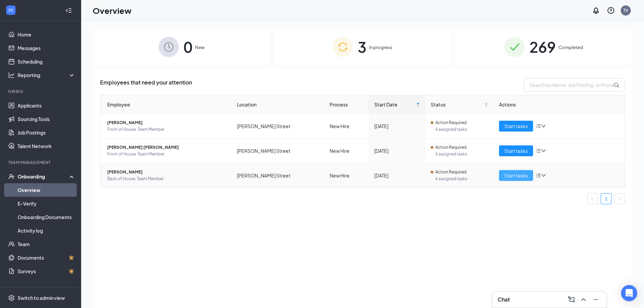  What do you see at coordinates (12, 177) in the screenshot?
I see `svg: UserCheck` at bounding box center [12, 177].